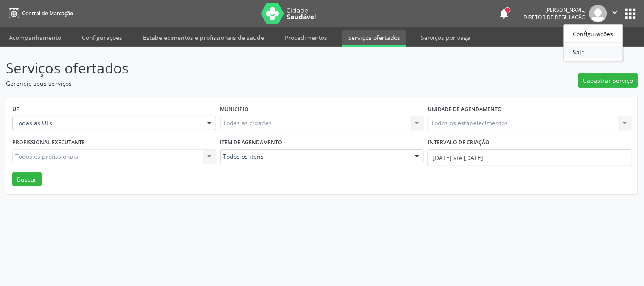  I want to click on button: notifications, so click(504, 14).